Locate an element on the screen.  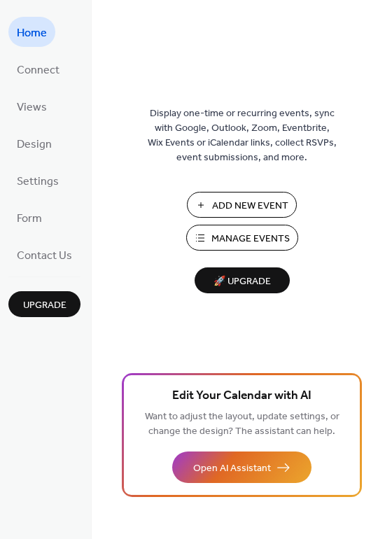
span: Home is located at coordinates (32, 33).